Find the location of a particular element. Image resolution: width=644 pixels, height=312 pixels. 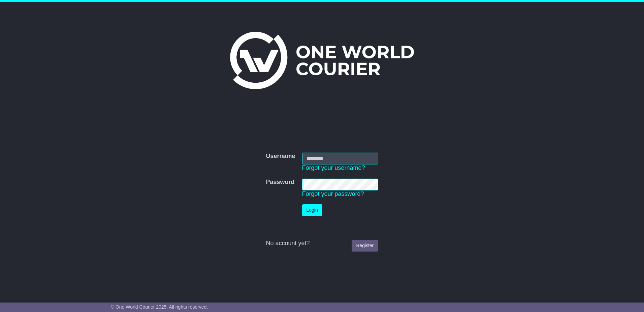

a: Forgot your password? is located at coordinates (333, 194).